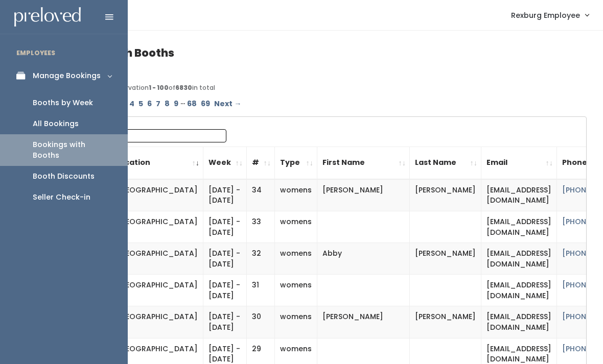  Describe the element at coordinates (72, 150) in the screenshot. I see `div: Bookings with Booths` at that location.